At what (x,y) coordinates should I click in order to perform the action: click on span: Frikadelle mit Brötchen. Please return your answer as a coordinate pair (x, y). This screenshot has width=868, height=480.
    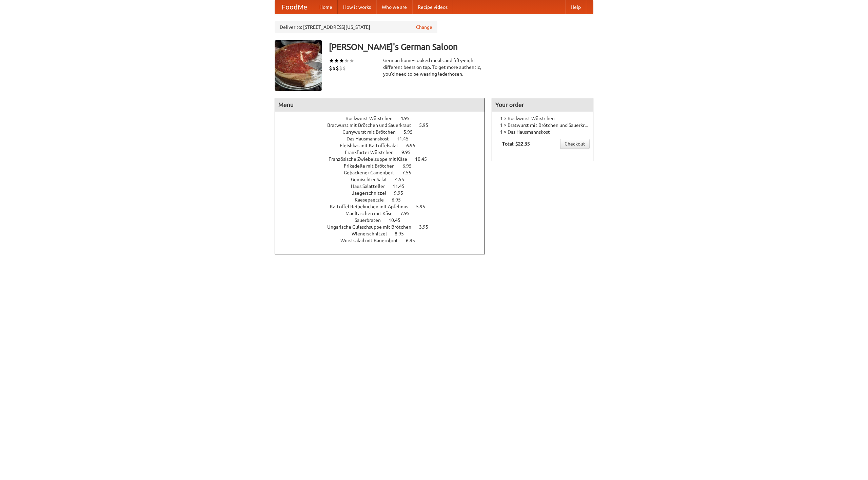
    Looking at the image, I should click on (372, 166).